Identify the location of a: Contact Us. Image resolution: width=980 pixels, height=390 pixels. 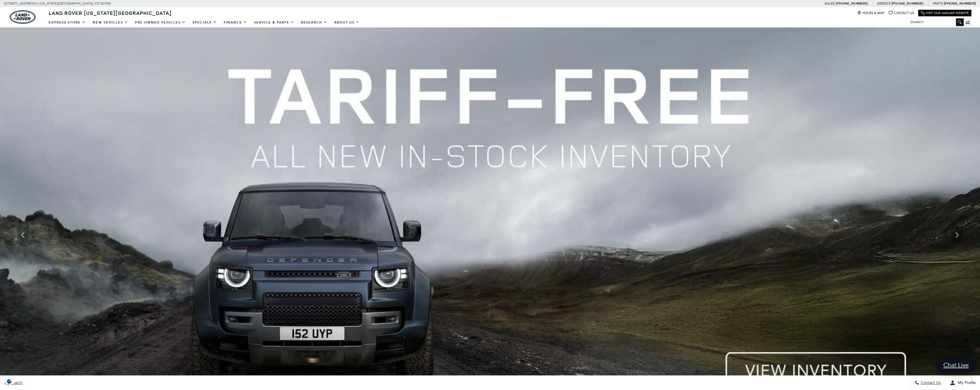
(901, 13).